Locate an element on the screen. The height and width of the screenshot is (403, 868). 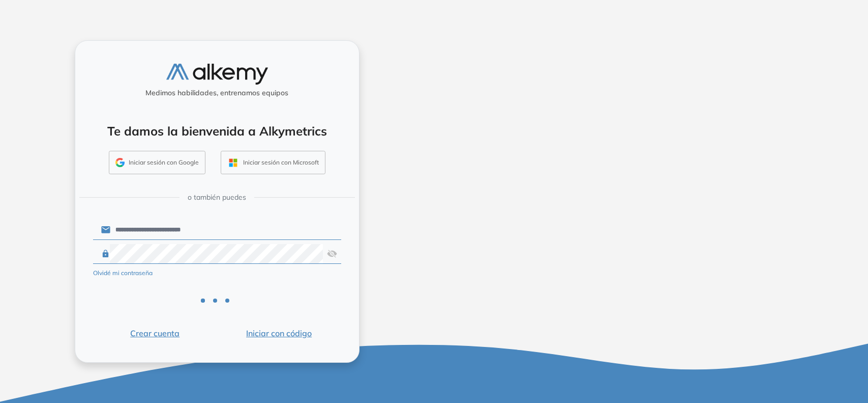
button: Iniciar sesión con Google is located at coordinates (157, 162).